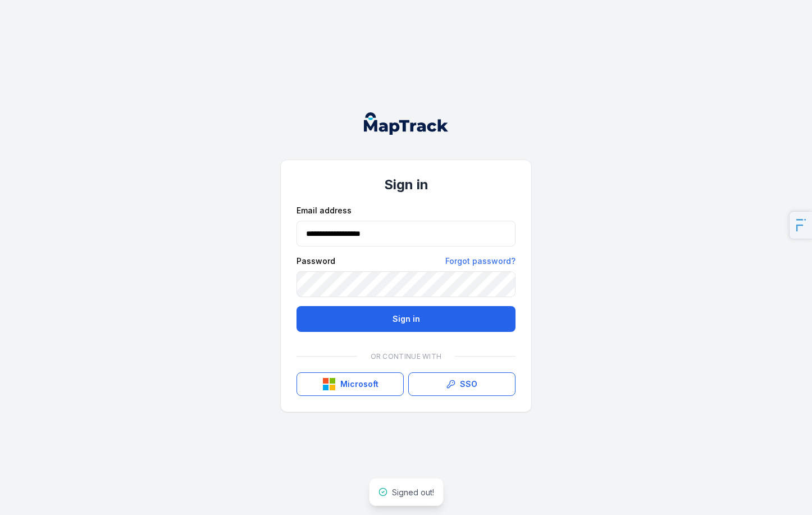  Describe the element at coordinates (481, 261) in the screenshot. I see `a: Forgot password?` at that location.